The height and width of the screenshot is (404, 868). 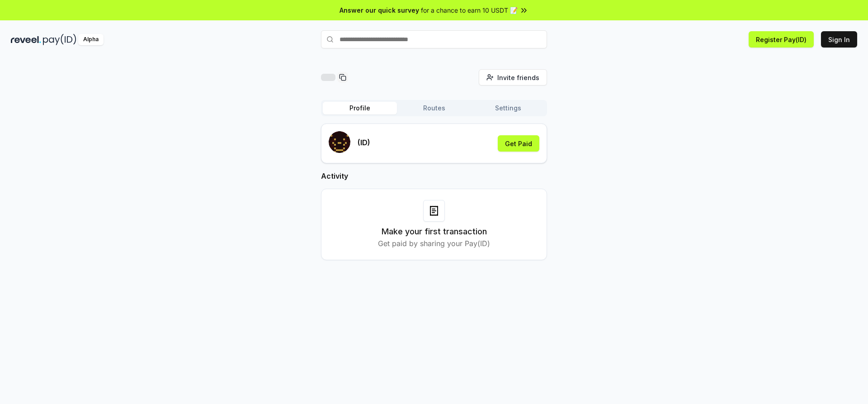 I want to click on button: Profile, so click(x=360, y=108).